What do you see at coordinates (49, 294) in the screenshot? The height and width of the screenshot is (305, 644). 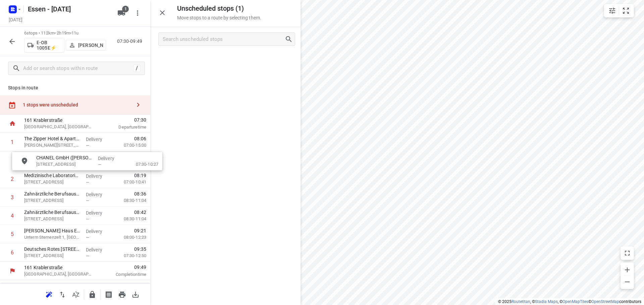 I see `span: Reoptimize route` at bounding box center [49, 294].